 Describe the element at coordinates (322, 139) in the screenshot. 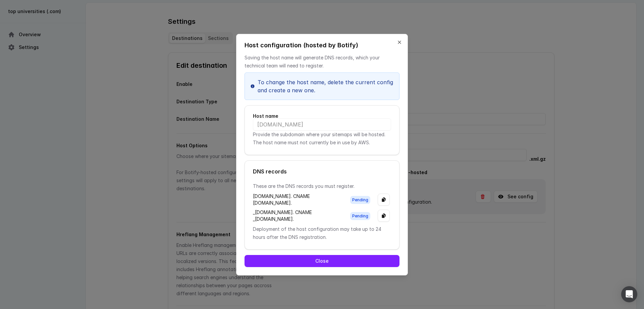

I see `p: Provide the subdomain where your sitemaps will be hosted. The host name must not currently be in ...` at that location.